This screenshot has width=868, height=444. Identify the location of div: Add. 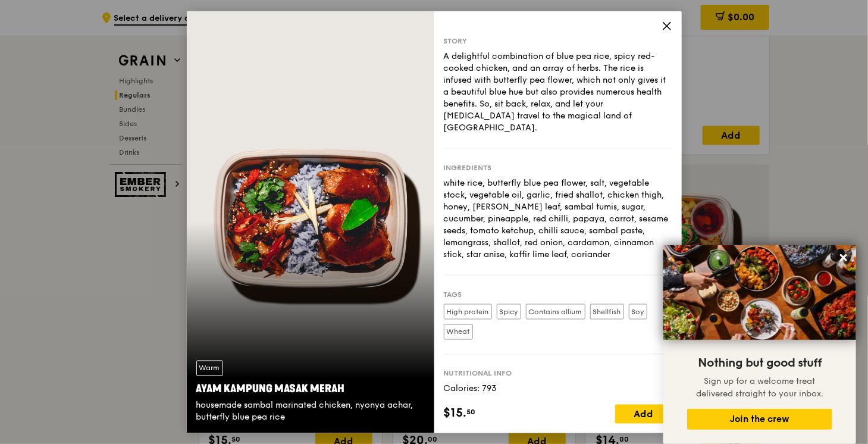
(644, 414).